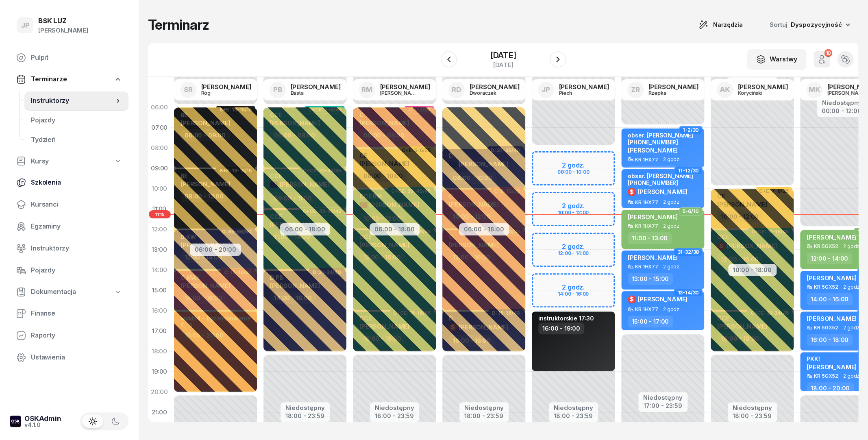  I want to click on div: 14:00, so click(159, 270).